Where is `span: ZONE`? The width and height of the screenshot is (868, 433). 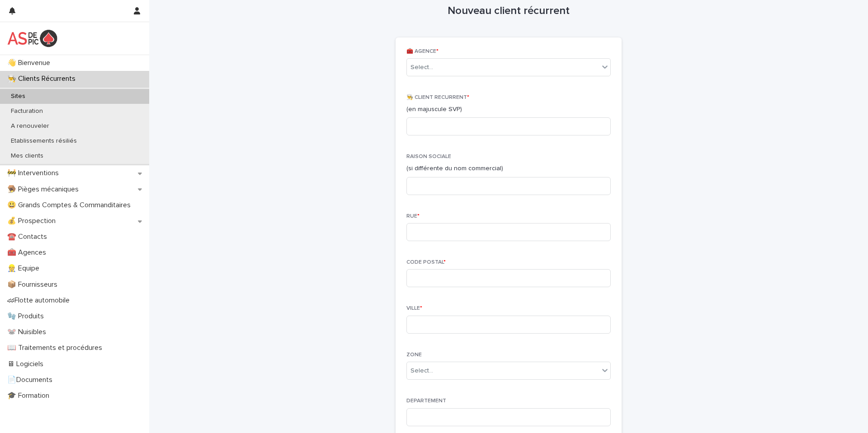 span: ZONE is located at coordinates (414, 355).